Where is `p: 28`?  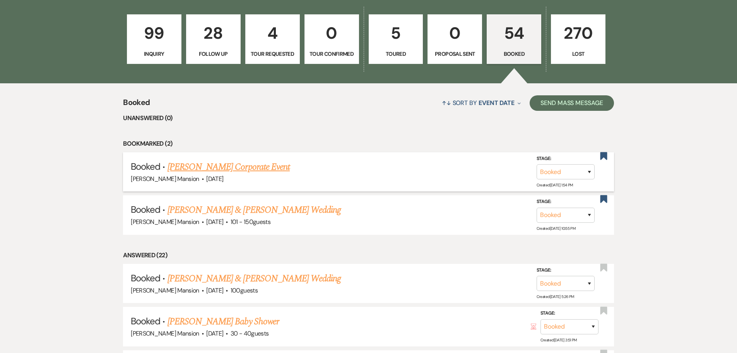
p: 28 is located at coordinates (213, 33).